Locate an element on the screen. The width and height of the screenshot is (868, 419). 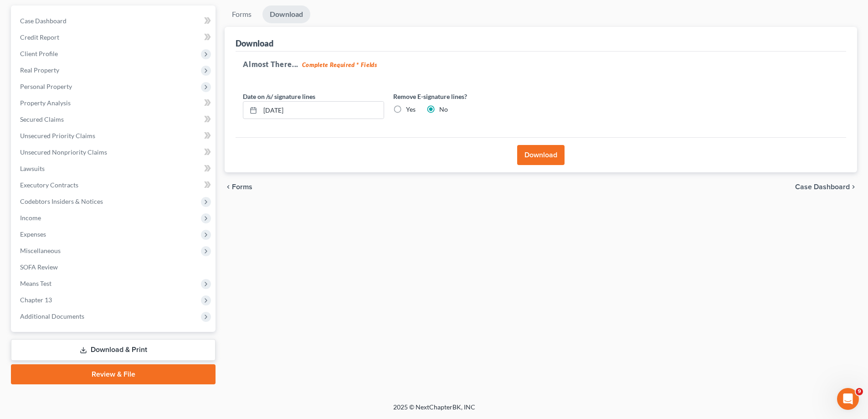
button: Download is located at coordinates (541, 155).